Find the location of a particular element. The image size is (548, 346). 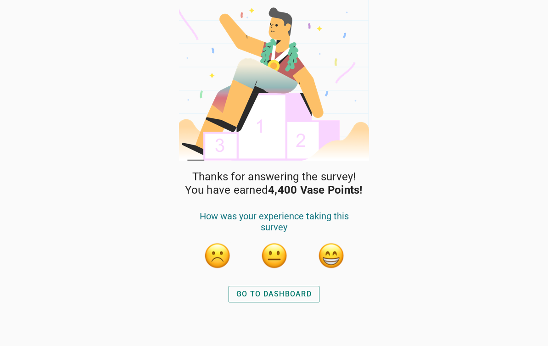

div: How was your experience taking this survey is located at coordinates (274, 226).